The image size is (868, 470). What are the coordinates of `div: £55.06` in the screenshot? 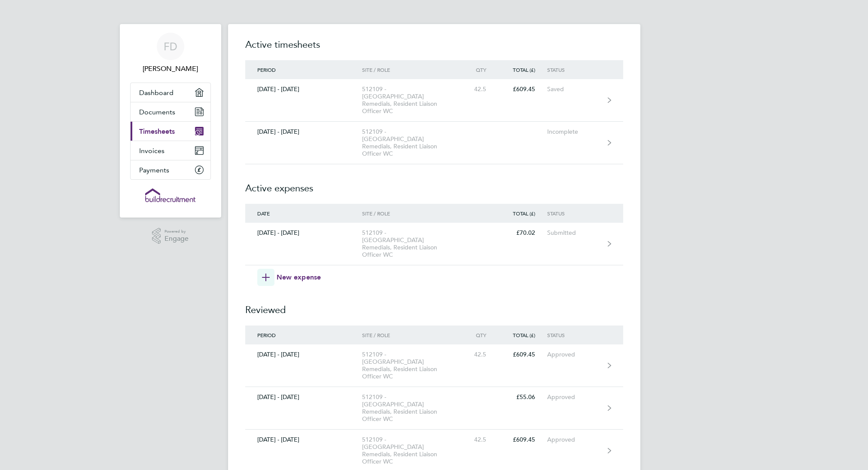 It's located at (523, 397).